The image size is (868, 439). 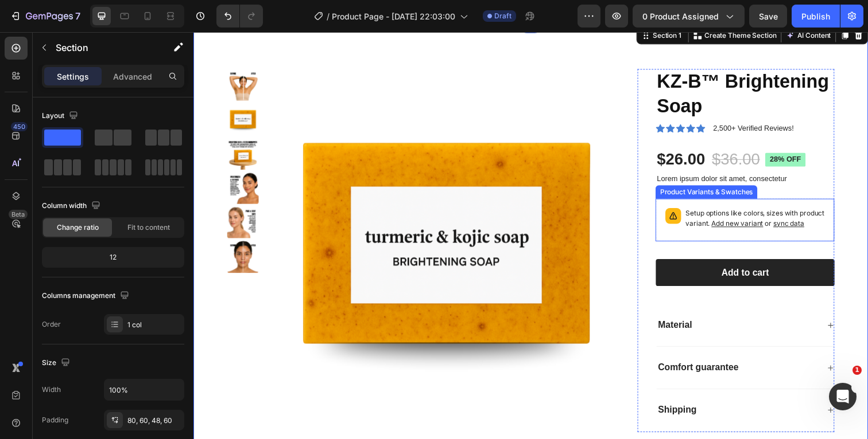 I want to click on div: 1 col, so click(x=154, y=325).